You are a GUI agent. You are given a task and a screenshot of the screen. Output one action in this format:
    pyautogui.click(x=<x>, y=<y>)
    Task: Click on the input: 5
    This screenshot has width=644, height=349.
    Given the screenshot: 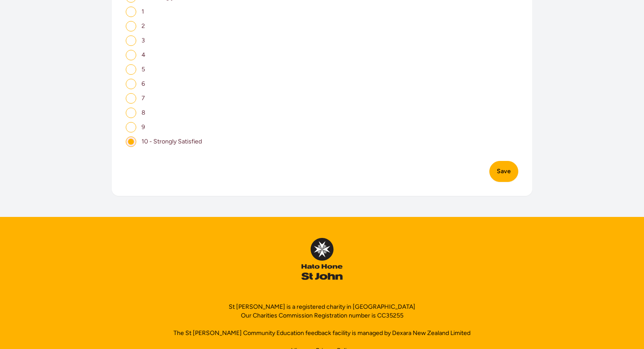 What is the action you would take?
    pyautogui.click(x=131, y=70)
    